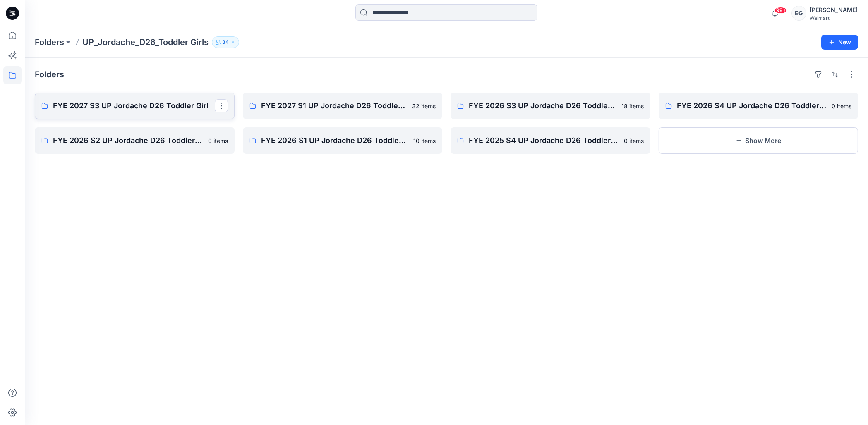 Image resolution: width=868 pixels, height=425 pixels. What do you see at coordinates (225, 42) in the screenshot?
I see `button: 34` at bounding box center [225, 42].